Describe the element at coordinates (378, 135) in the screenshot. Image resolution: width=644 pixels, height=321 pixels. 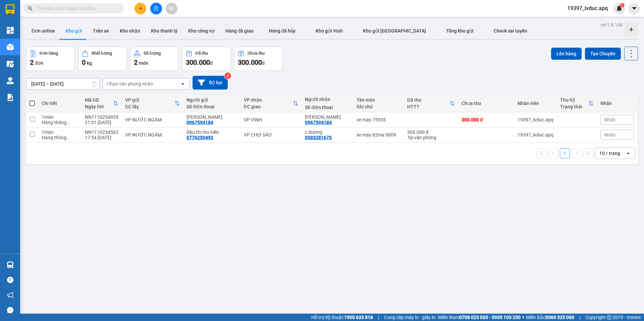
I see `div: xe máy 82ma 0009` at that location.